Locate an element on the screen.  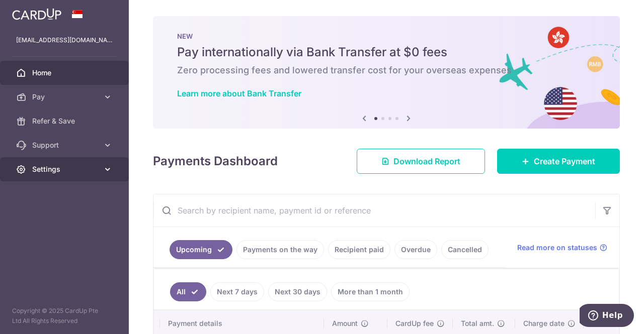
span: Charge date is located at coordinates (544, 324).